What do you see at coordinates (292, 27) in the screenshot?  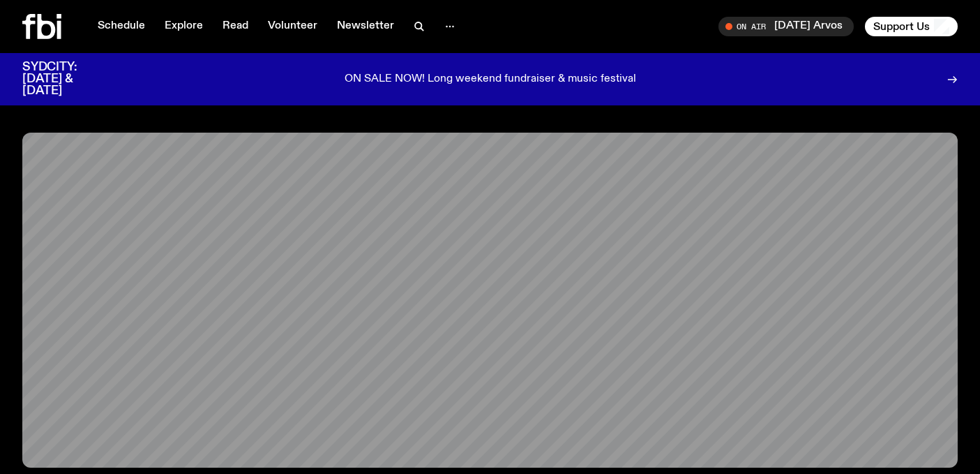 I see `a: Volunteer` at bounding box center [292, 27].